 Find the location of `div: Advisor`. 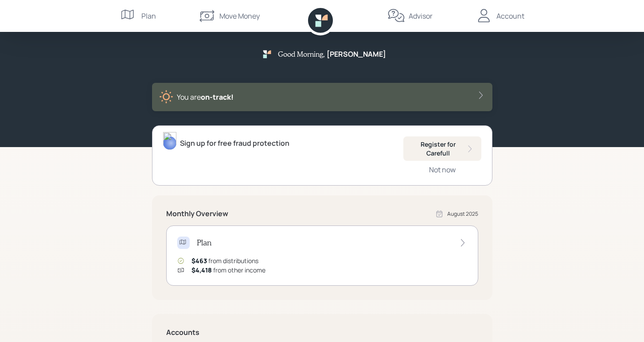

div: Advisor is located at coordinates (421, 16).